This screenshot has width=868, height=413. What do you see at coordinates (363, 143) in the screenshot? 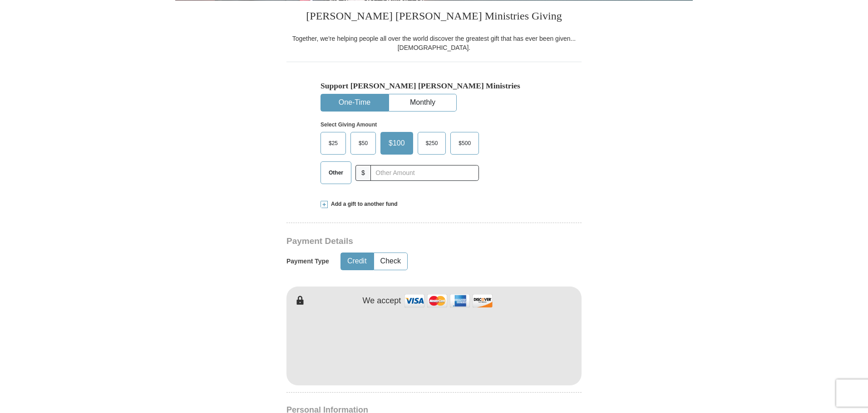
I see `span: $50` at bounding box center [363, 143].